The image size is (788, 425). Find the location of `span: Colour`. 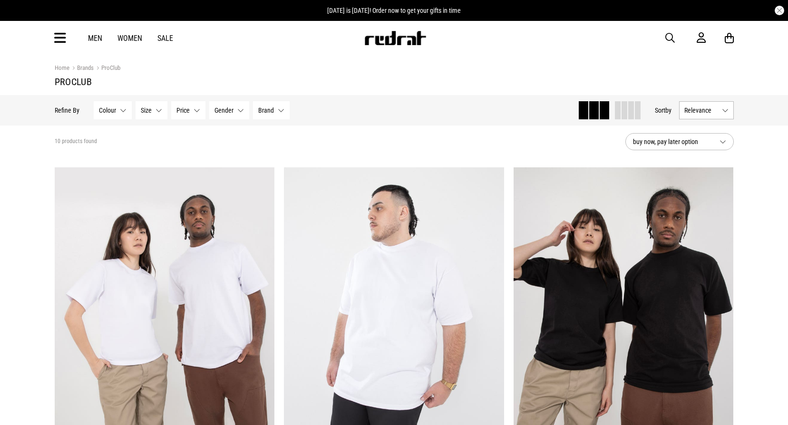

span: Colour is located at coordinates (108, 110).